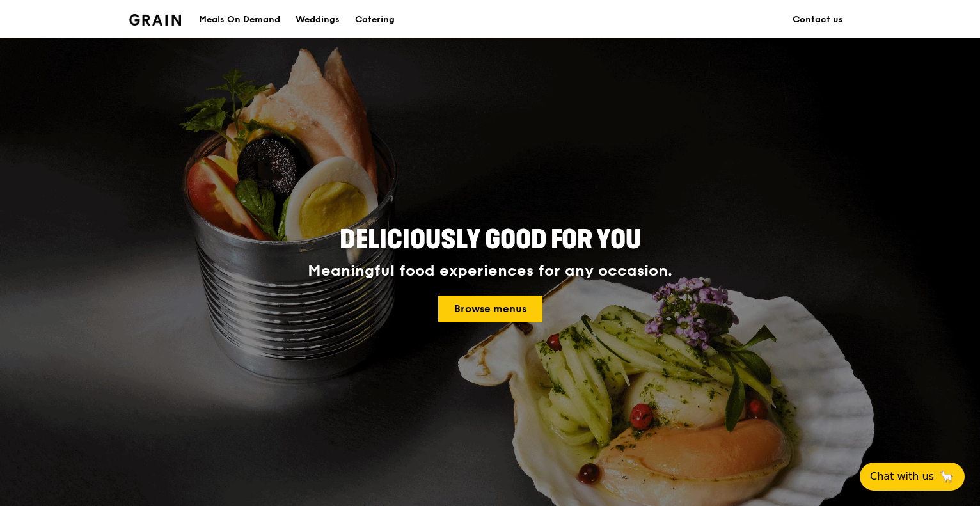 The image size is (980, 506). What do you see at coordinates (490, 239) in the screenshot?
I see `span: Deliciously good for you` at bounding box center [490, 239].